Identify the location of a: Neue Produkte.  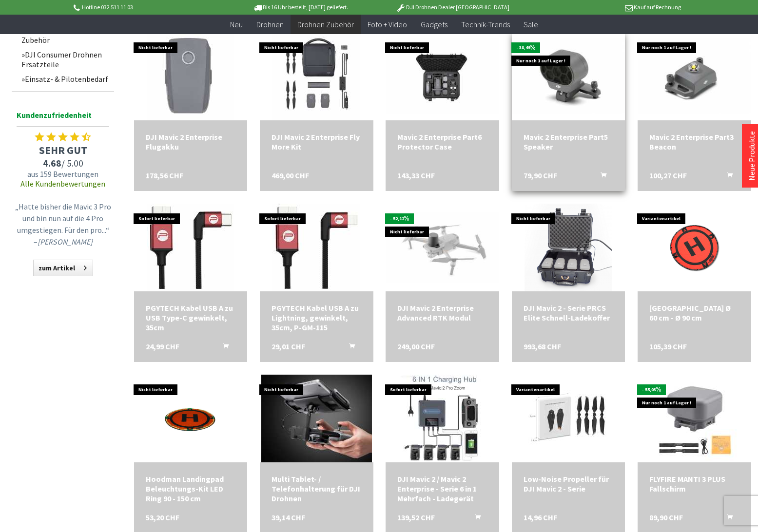
(751, 156).